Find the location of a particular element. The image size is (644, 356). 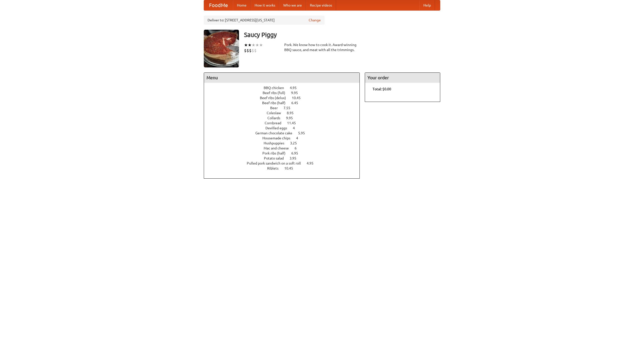

span: Devilled eggs is located at coordinates (279, 128).